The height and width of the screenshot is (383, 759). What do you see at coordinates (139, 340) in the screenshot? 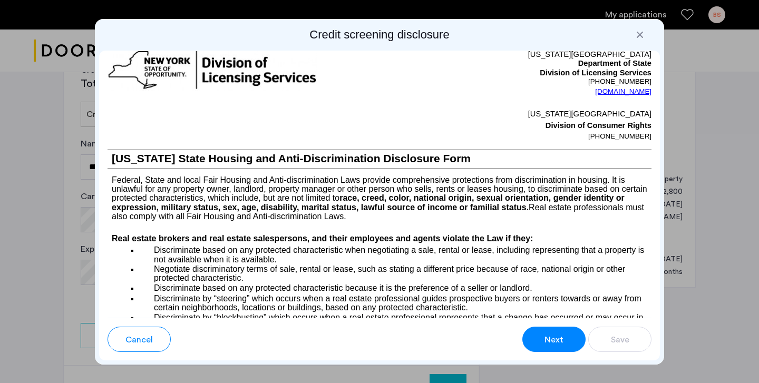
I see `span: Cancel` at bounding box center [139, 340].